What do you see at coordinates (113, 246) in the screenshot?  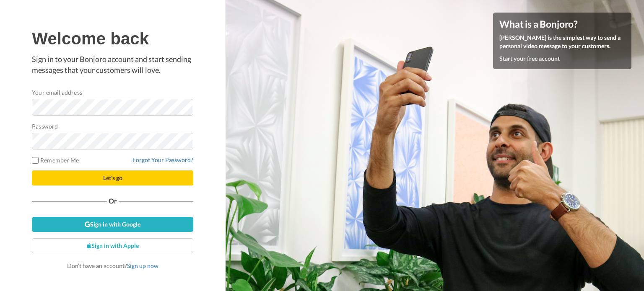 I see `a: Sign in with Apple` at bounding box center [113, 246].